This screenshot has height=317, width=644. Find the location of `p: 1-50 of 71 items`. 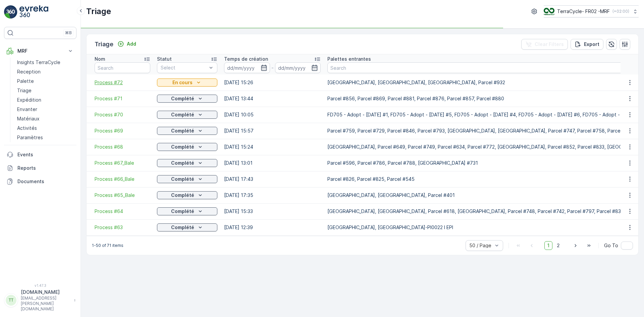

p: 1-50 of 71 items is located at coordinates (108, 245).